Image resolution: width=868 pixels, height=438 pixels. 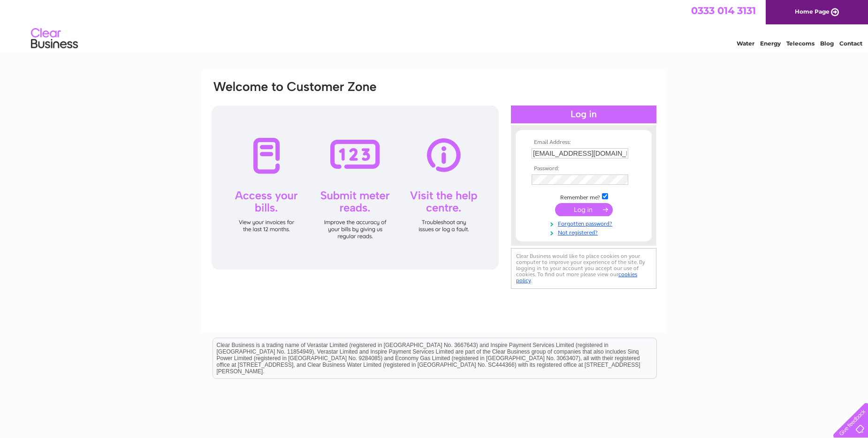 What do you see at coordinates (746, 43) in the screenshot?
I see `a: Water` at bounding box center [746, 43].